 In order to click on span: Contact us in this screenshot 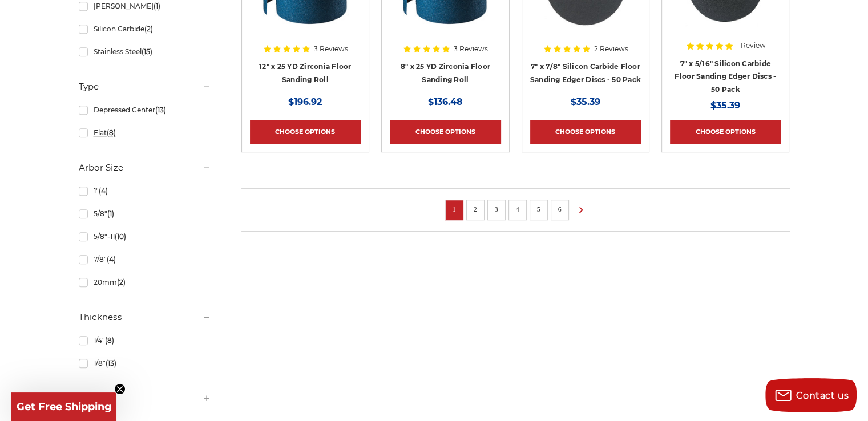, I will do `click(822, 395)`.